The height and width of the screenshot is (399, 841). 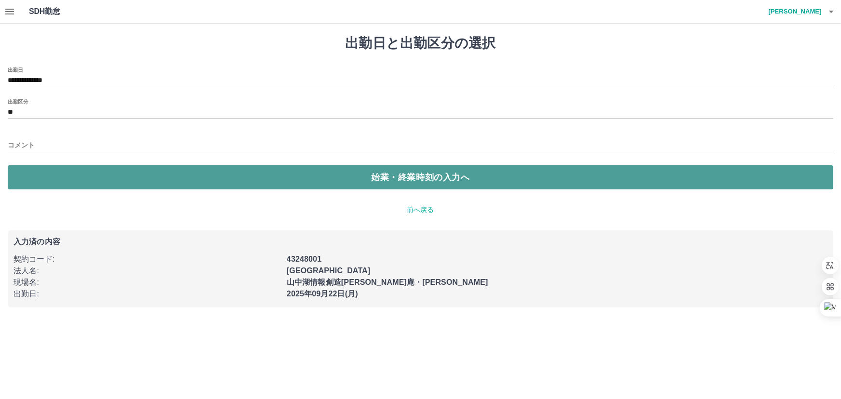 I want to click on b: 2025年09月22日(月), so click(x=323, y=294).